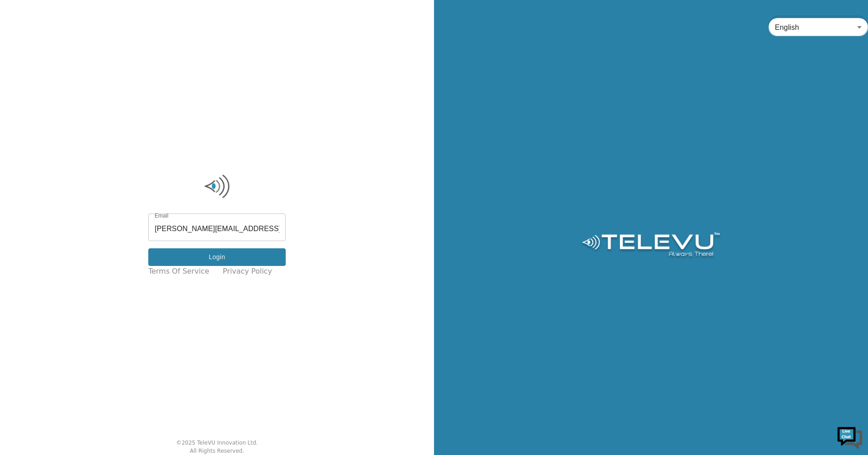 This screenshot has width=868, height=455. What do you see at coordinates (217, 443) in the screenshot?
I see `div: © 2025 TeleVU Innovation Ltd.` at bounding box center [217, 443].